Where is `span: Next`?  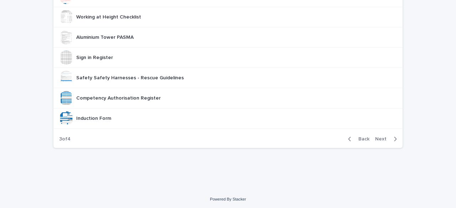 span: Next is located at coordinates (383, 139).